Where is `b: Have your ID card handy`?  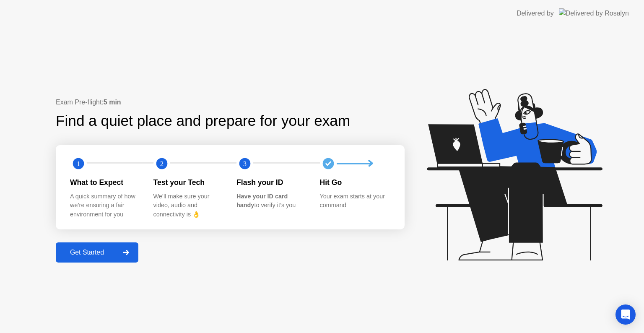
b: Have your ID card handy is located at coordinates (262, 201).